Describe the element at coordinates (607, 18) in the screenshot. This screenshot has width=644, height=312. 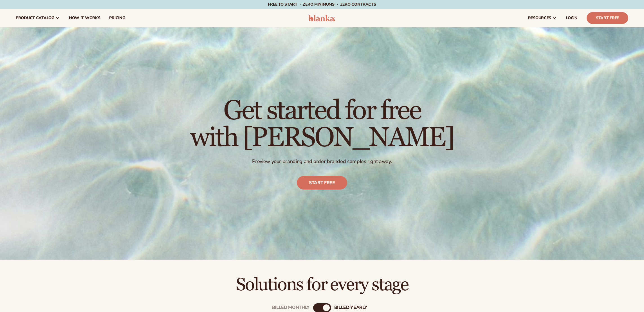
I see `a: Start Free` at that location.